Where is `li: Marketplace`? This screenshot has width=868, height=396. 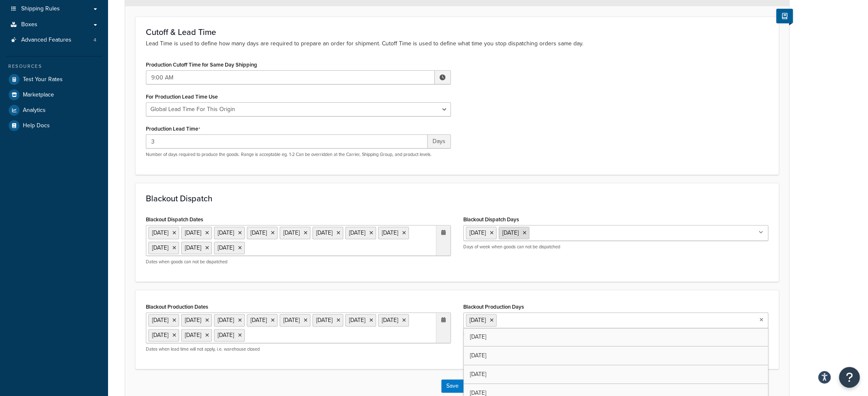
li: Marketplace is located at coordinates (54, 95).